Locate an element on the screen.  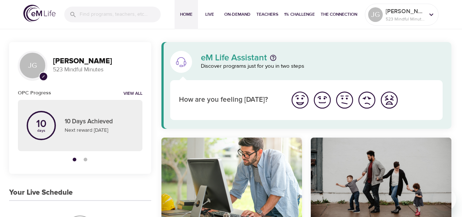
img: eM Life Assistant is located at coordinates (181, 62).